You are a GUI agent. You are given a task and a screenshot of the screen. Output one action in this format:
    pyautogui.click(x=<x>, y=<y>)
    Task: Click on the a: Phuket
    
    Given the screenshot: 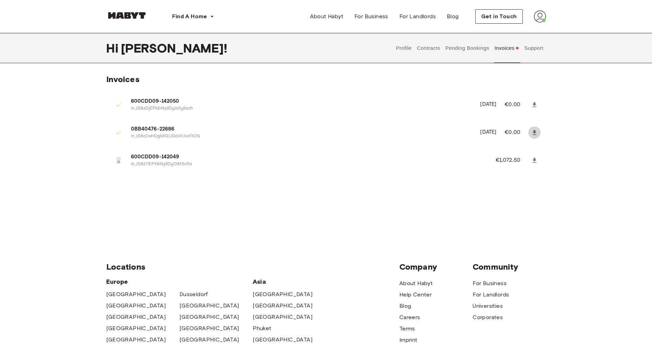 What is the action you would take?
    pyautogui.click(x=262, y=329)
    